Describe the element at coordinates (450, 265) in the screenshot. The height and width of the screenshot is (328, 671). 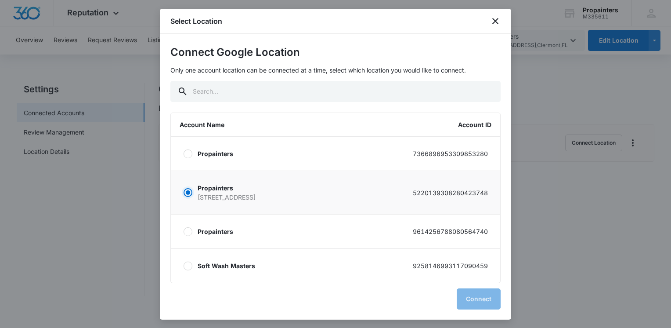
I see `p: 9258146993117090459` at that location.